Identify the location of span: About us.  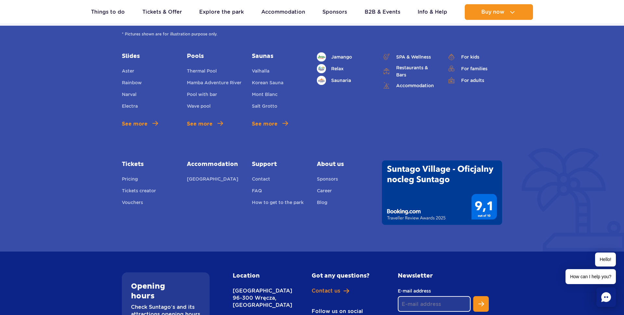
(344, 164).